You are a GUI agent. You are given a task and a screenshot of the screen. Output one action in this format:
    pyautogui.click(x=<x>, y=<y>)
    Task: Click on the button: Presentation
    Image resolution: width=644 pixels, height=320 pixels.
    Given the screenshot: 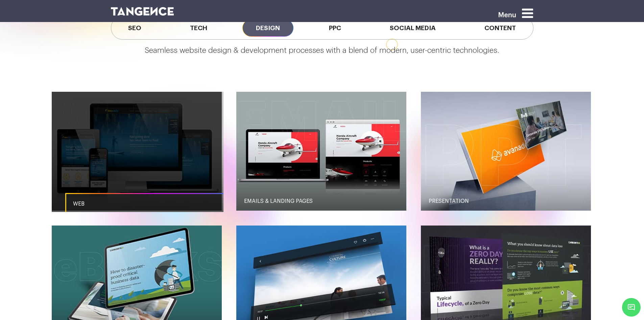 What is the action you would take?
    pyautogui.click(x=506, y=151)
    